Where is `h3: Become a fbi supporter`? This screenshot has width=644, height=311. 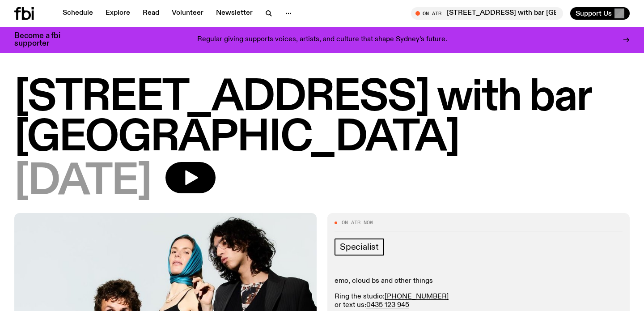
h3: Become a fbi supporter is located at coordinates (43, 40).